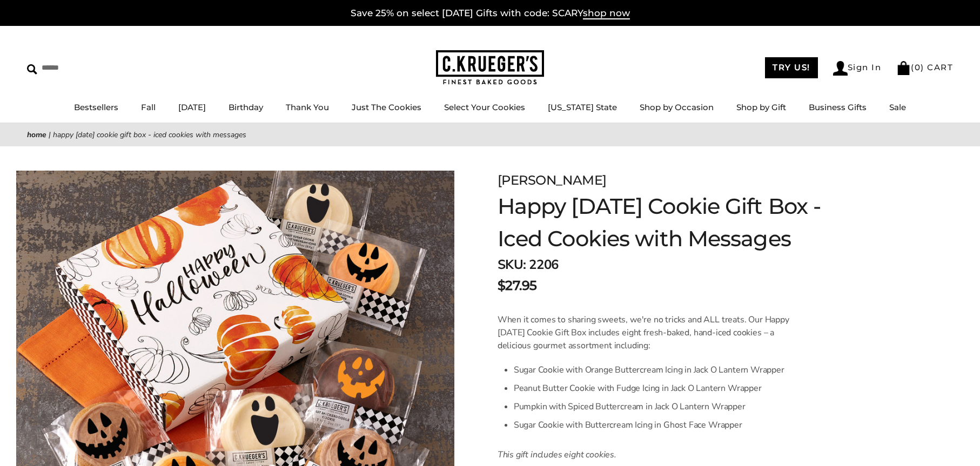 The height and width of the screenshot is (466, 980). What do you see at coordinates (761, 107) in the screenshot?
I see `a: Shop by Gift` at bounding box center [761, 107].